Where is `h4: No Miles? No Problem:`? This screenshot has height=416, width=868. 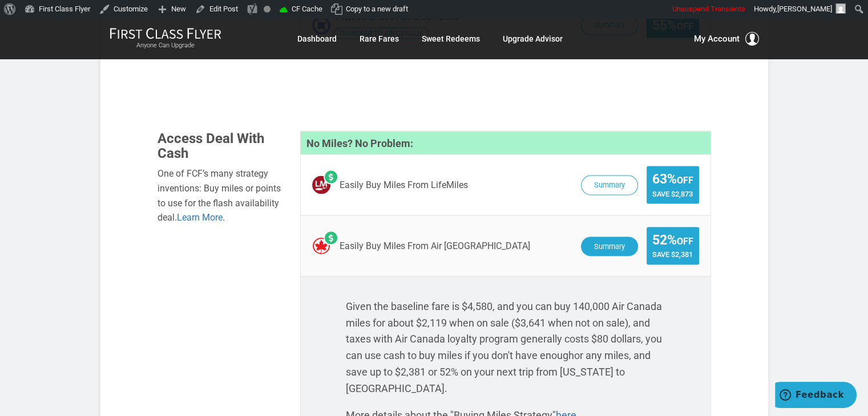 h4: No Miles? No Problem: is located at coordinates (505, 144).